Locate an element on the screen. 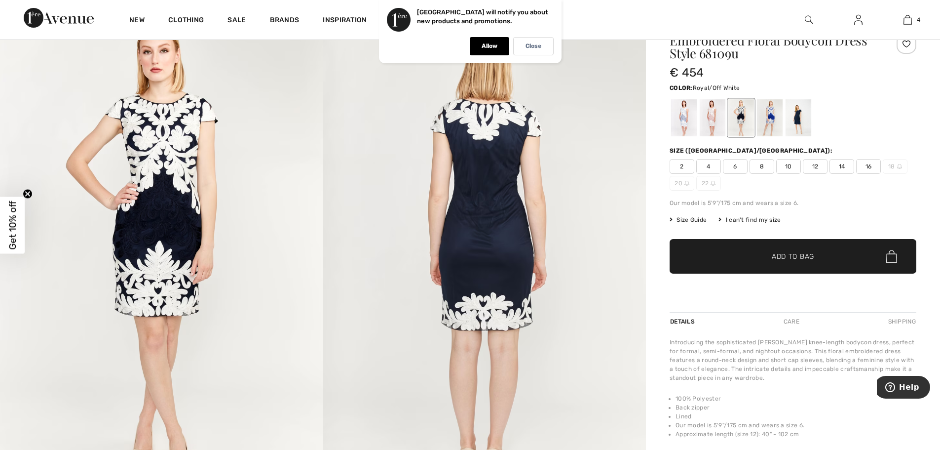 The width and height of the screenshot is (940, 450). button: Add to Bag is located at coordinates (793, 256).